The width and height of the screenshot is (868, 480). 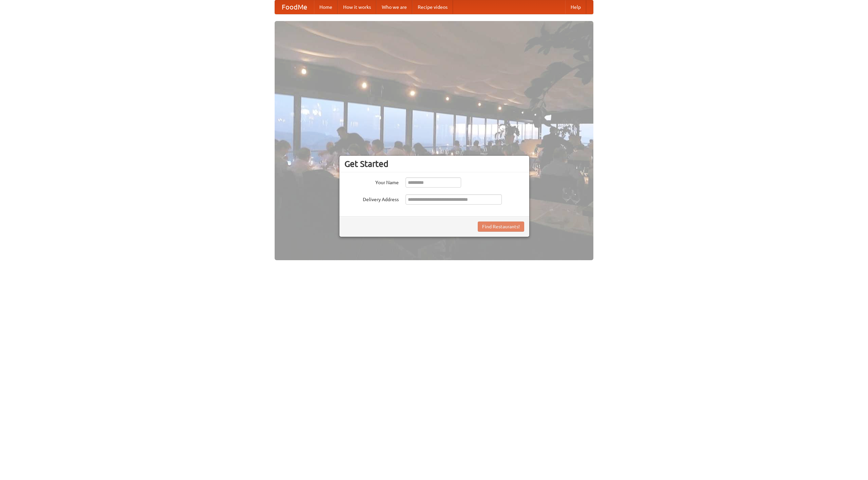 What do you see at coordinates (501, 227) in the screenshot?
I see `button: Find Restaurants!` at bounding box center [501, 227].